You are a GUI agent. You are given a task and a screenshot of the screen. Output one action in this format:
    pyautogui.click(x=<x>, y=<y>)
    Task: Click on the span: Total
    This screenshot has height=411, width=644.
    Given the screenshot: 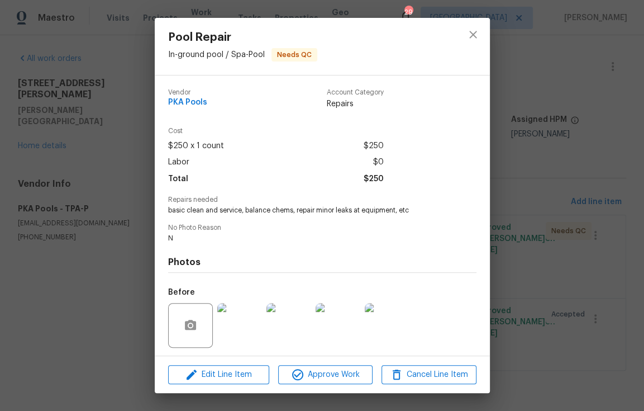 What is the action you would take?
    pyautogui.click(x=178, y=179)
    